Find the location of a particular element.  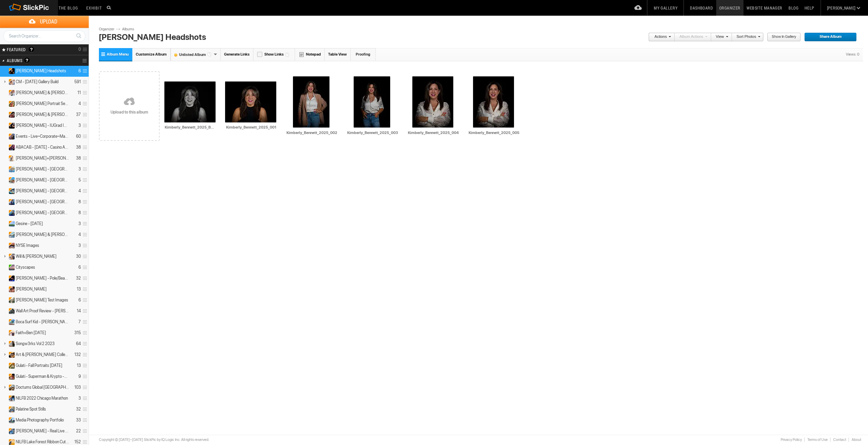

img: Kimberly_Bennett_2025_005.webp is located at coordinates (494, 102).